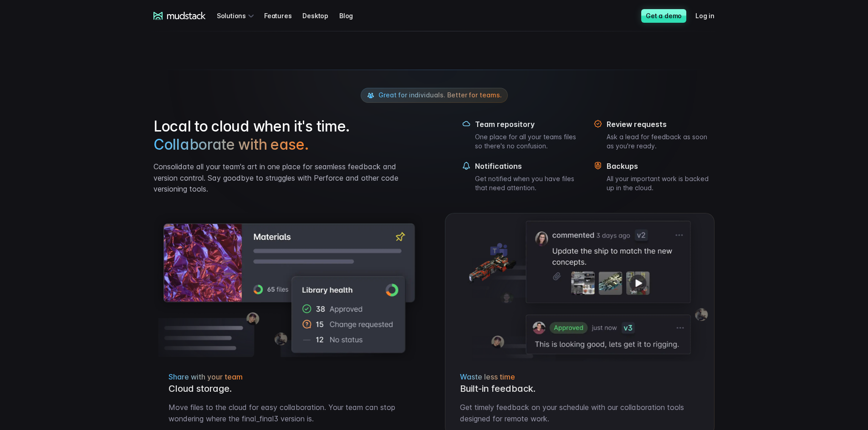 This screenshot has height=430, width=868. Describe the element at coordinates (279, 136) in the screenshot. I see `h2: Local to cloud when it's time.` at that location.